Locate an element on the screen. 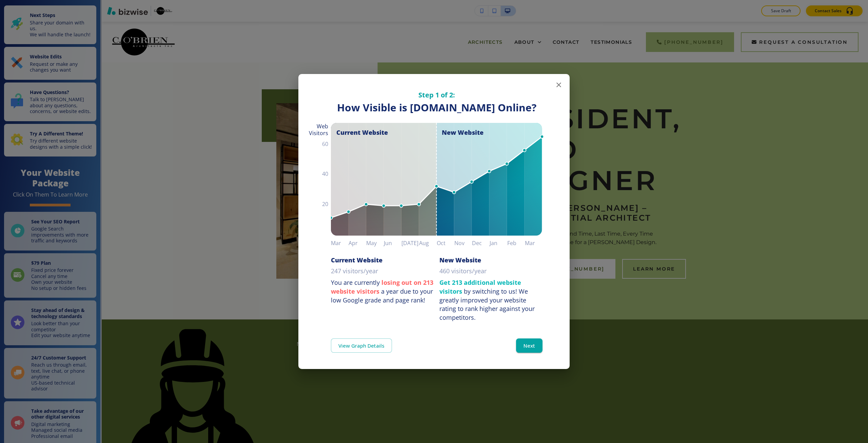  a: View Graph Details is located at coordinates (361, 346).